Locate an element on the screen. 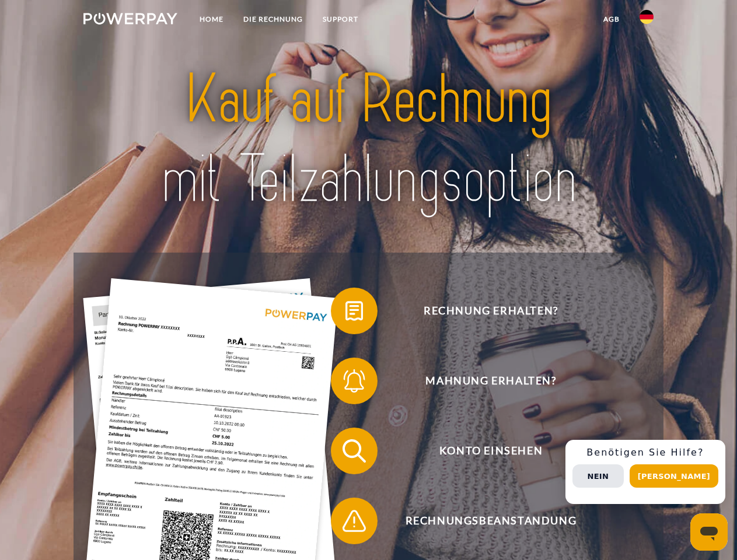 The width and height of the screenshot is (737, 560). img: qb_search.svg is located at coordinates (355, 451).